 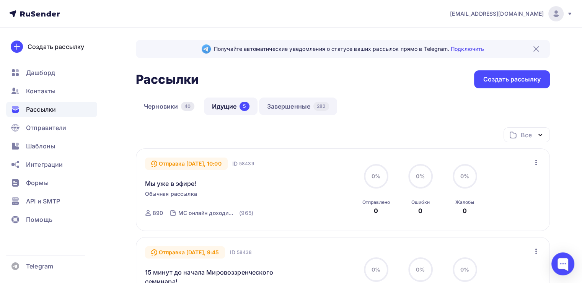 What do you see at coordinates (37, 183) in the screenshot?
I see `span: Формы` at bounding box center [37, 183].